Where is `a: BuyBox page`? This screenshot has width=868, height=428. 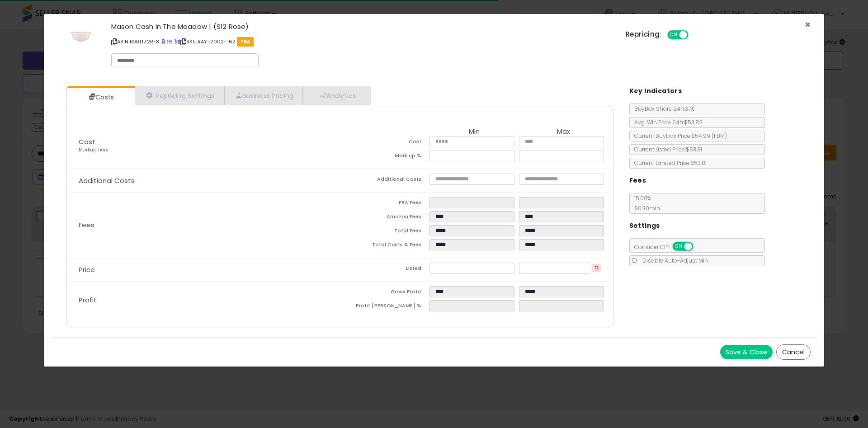 a: BuyBox page is located at coordinates (163, 42).